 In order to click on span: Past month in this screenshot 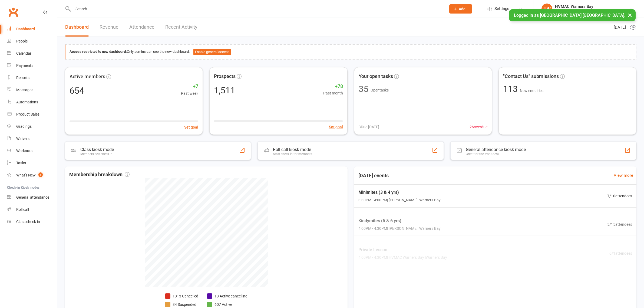, I will do `click(333, 93)`.